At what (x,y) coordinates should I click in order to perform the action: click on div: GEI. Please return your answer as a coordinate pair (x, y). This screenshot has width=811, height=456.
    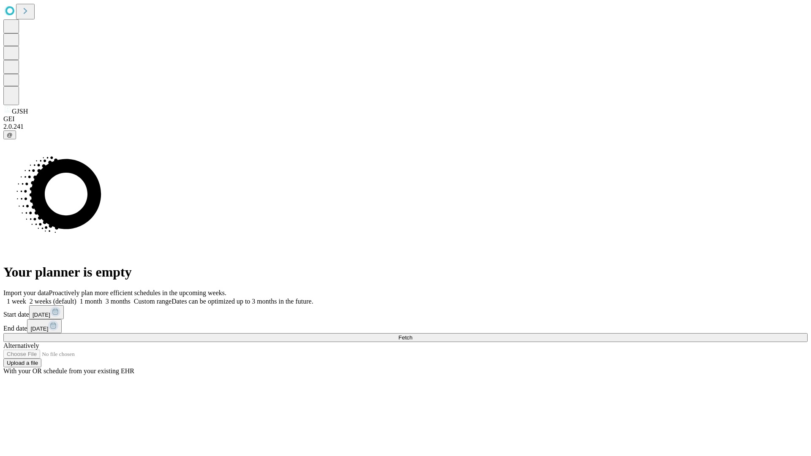
    Looking at the image, I should click on (406, 119).